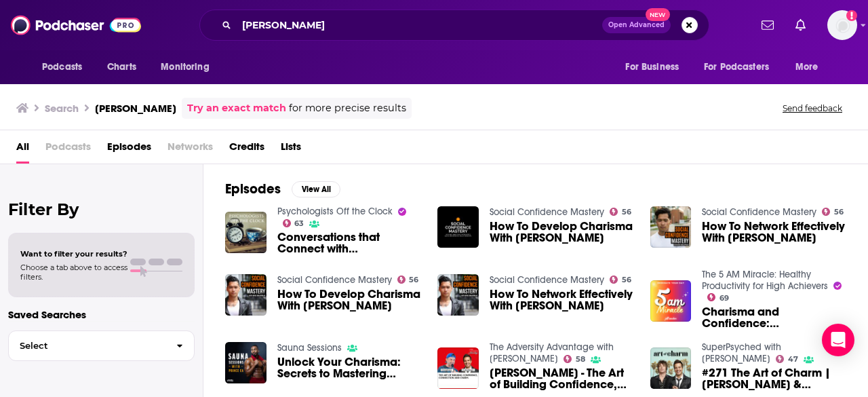  I want to click on a: Sauna Sessions, so click(309, 347).